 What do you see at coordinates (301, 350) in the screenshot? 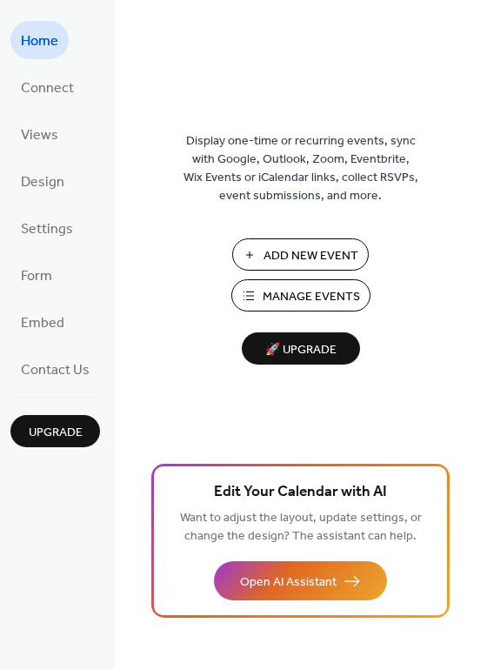
I see `span: 🚀 Upgrade` at bounding box center [301, 350].